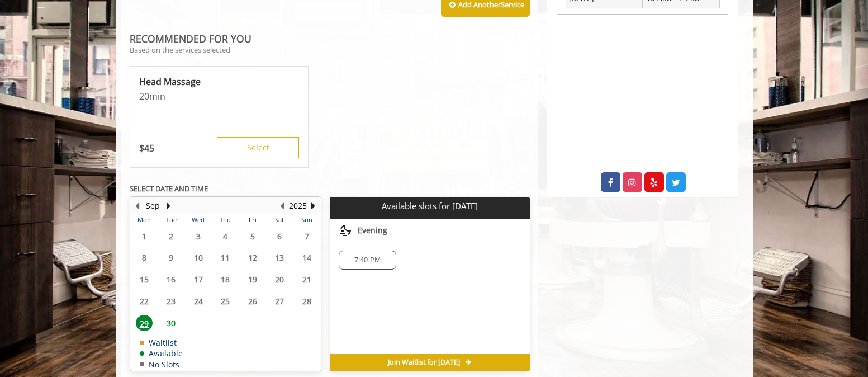 The image size is (868, 377). What do you see at coordinates (171, 322) in the screenshot?
I see `span: 30` at bounding box center [171, 322].